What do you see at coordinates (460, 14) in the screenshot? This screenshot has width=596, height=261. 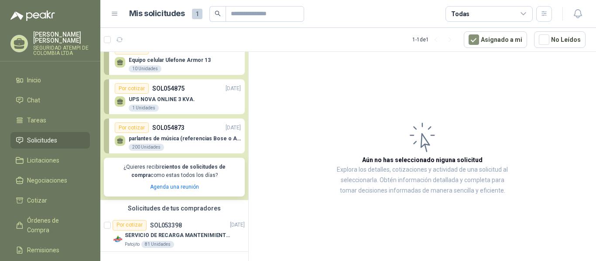 I see `div: Todas` at bounding box center [460, 14].